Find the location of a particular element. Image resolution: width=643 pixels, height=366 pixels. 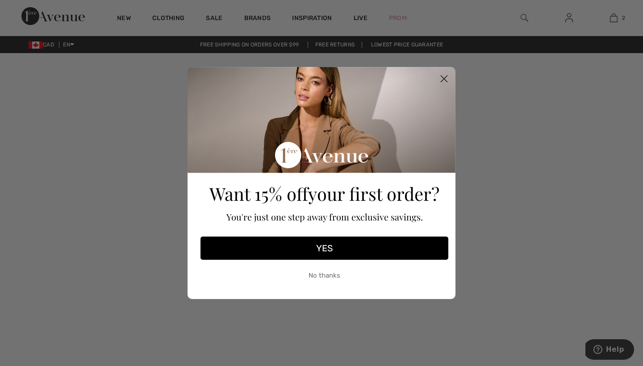

span: your first order? is located at coordinates (374, 193).